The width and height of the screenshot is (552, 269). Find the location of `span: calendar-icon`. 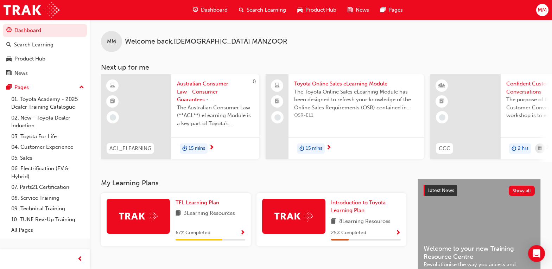

span: calendar-icon is located at coordinates (540, 148).